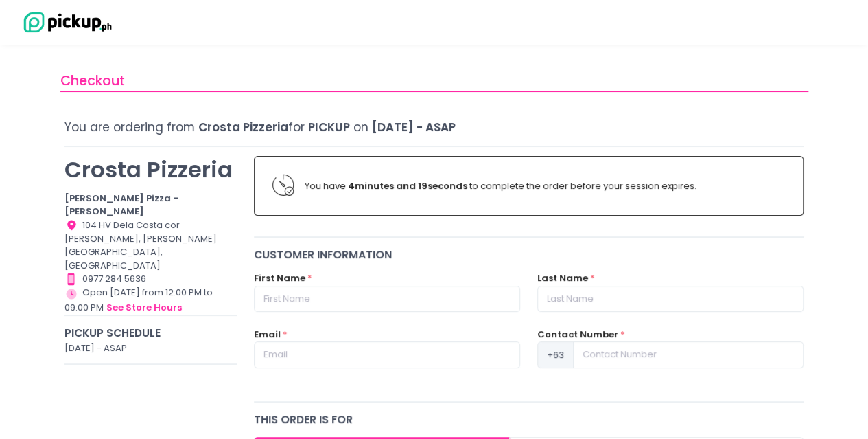  What do you see at coordinates (578, 335) in the screenshot?
I see `label: Contact Number` at bounding box center [578, 335].